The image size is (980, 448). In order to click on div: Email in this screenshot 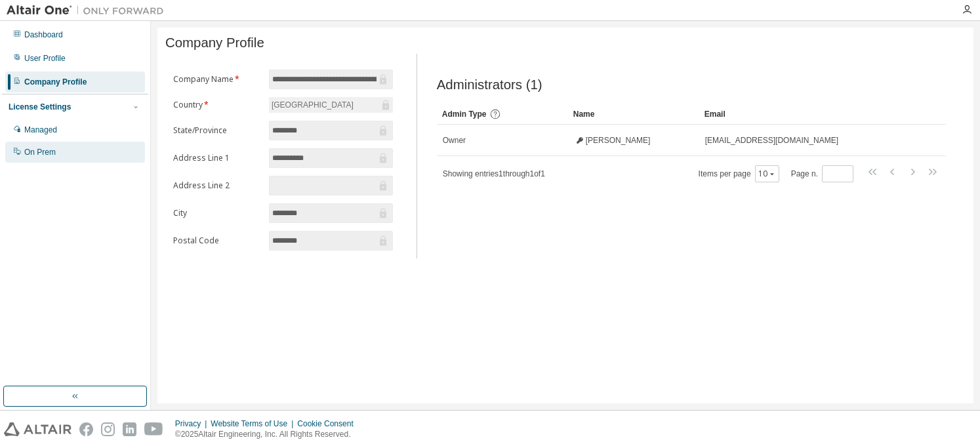, I will do `click(807, 114)`.